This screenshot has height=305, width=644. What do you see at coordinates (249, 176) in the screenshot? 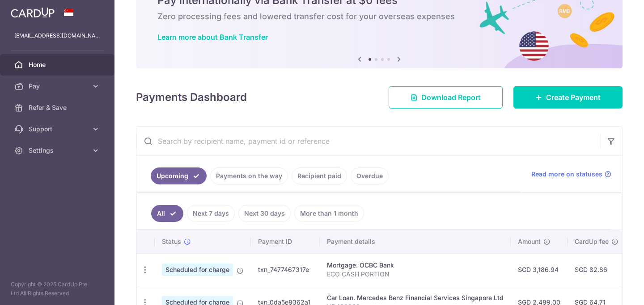
I see `a: Payments on the way` at bounding box center [249, 176].